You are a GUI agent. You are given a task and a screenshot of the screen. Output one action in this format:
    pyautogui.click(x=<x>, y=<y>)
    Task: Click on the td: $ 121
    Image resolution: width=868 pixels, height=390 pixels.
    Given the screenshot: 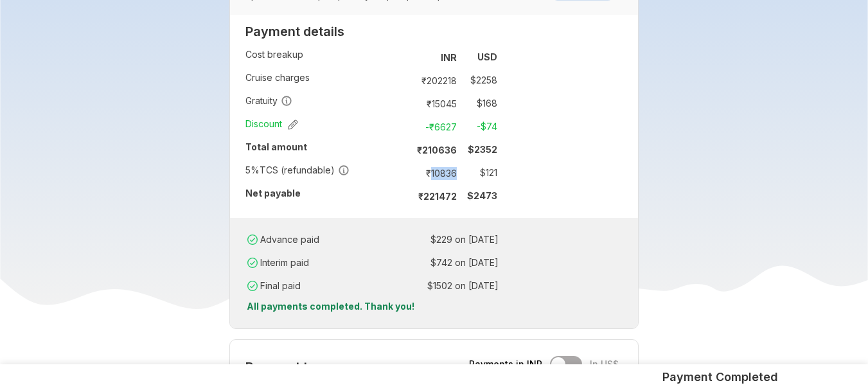 What is the action you would take?
    pyautogui.click(x=480, y=173)
    